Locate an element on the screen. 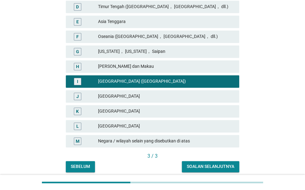 The image size is (305, 190). div: I is located at coordinates (78, 81).